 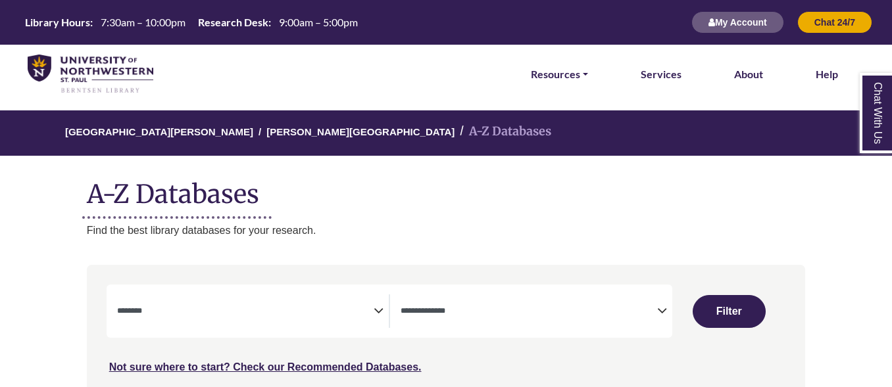 I want to click on table: Hours Today, so click(x=191, y=21).